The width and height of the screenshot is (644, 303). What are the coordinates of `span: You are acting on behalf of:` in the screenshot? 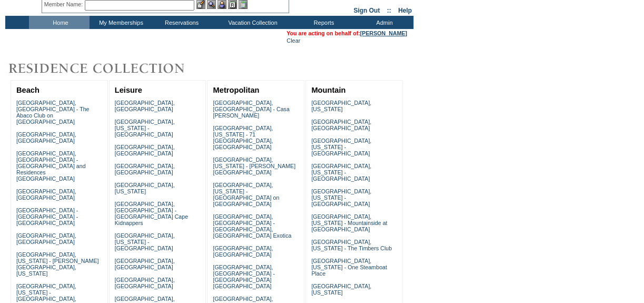 It's located at (346, 33).